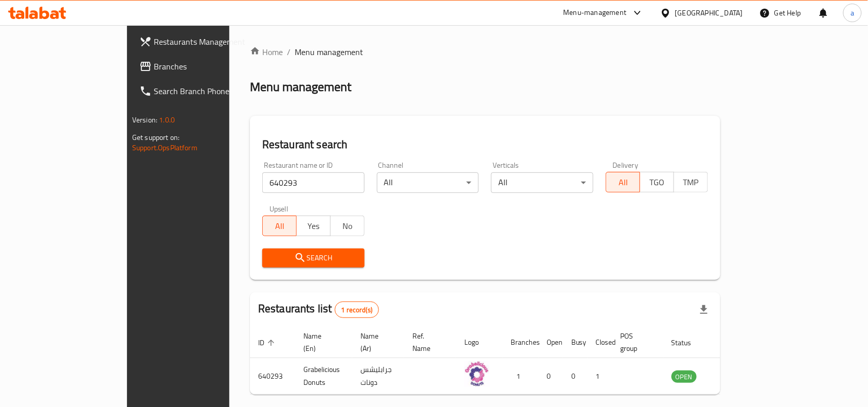  Describe the element at coordinates (636, 343) in the screenshot. I see `span: POS group` at that location.